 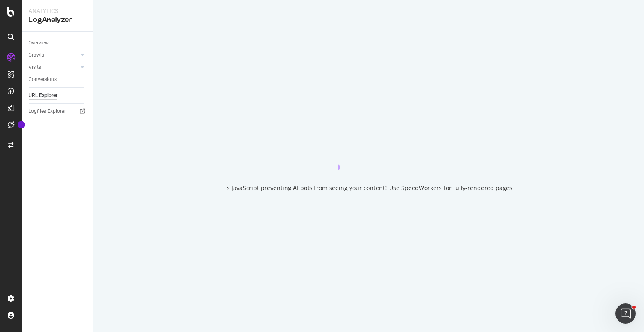 I want to click on div: URL Explorer, so click(x=43, y=96).